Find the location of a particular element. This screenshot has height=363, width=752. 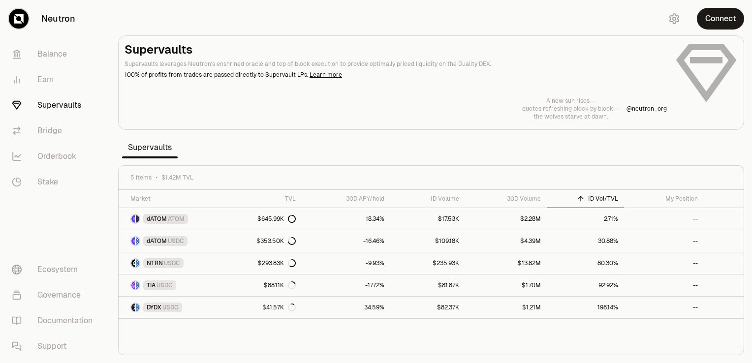

a: DYDX LogoUSDC LogoDYDXUSDC is located at coordinates (173, 308).